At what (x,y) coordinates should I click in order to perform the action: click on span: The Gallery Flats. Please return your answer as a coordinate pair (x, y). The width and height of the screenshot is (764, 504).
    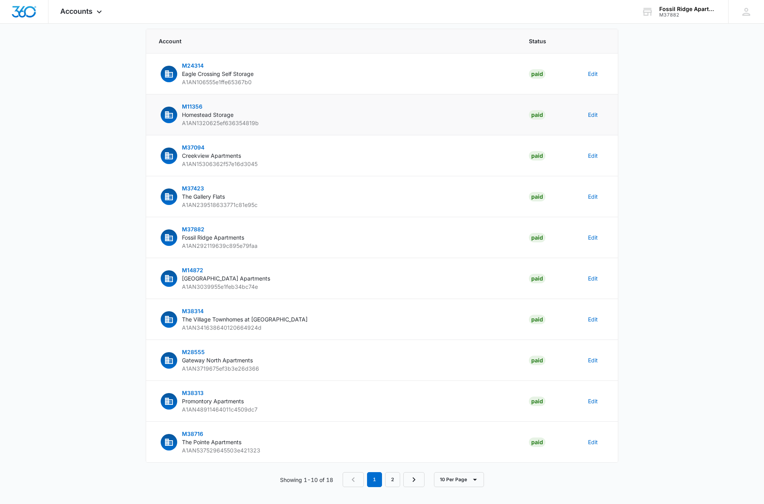
    Looking at the image, I should click on (203, 196).